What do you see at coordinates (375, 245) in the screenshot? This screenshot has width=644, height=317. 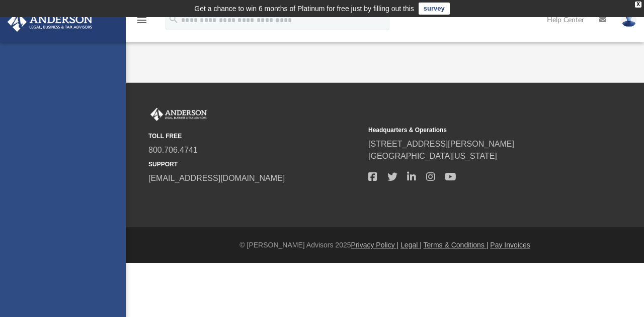 I see `a: Privacy Policy |` at bounding box center [375, 245].